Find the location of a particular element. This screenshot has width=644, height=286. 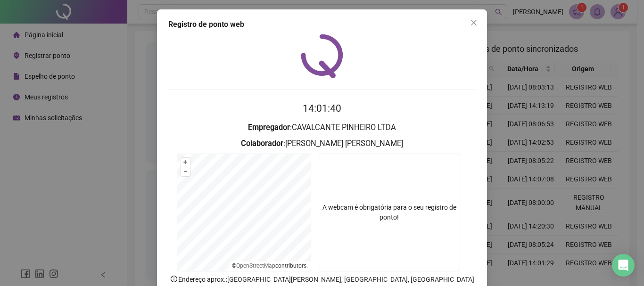

div: A webcam é obrigatória para o seu registro de ponto! is located at coordinates (389, 212).